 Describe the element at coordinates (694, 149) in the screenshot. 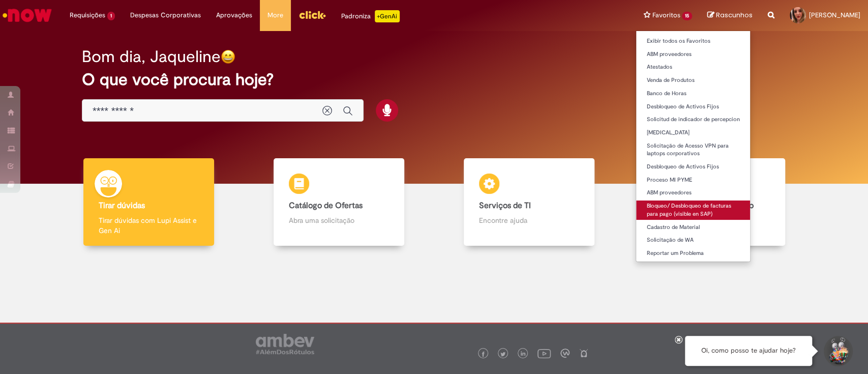

I see `a: Solicitação de Acesso VPN para laptops corporativos` at that location.